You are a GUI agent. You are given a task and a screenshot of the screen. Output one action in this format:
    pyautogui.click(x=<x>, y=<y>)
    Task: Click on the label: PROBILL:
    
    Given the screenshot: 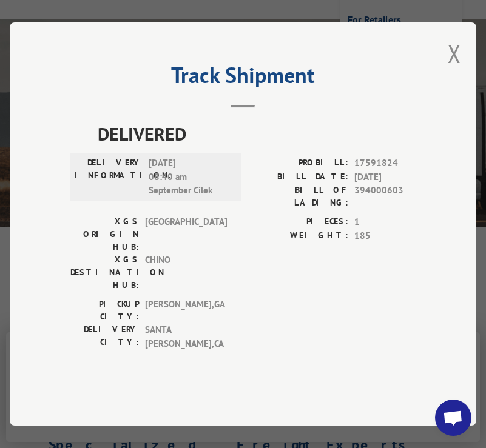 What is the action you would take?
    pyautogui.click(x=300, y=163)
    